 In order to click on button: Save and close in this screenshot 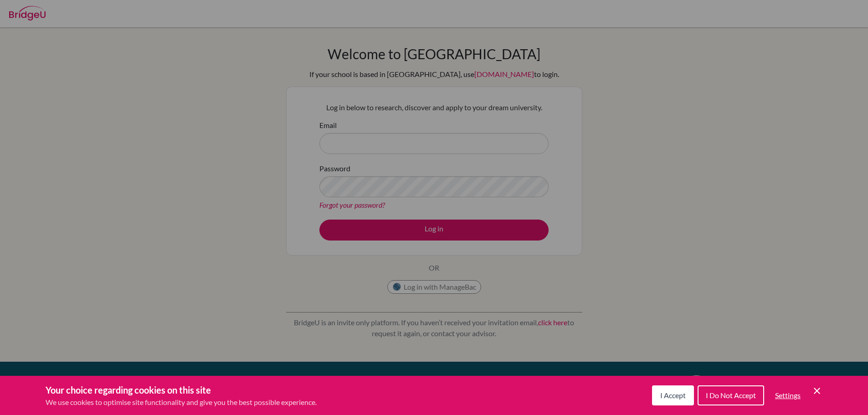, I will do `click(817, 391)`.